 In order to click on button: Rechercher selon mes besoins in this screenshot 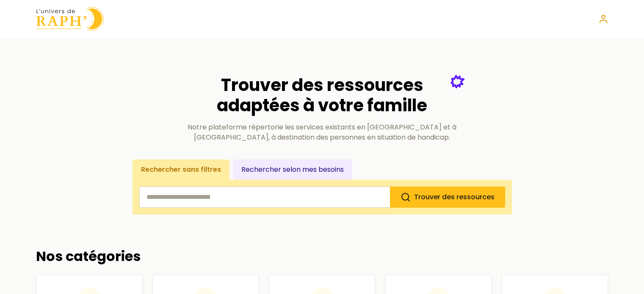, I will do `click(293, 170)`.